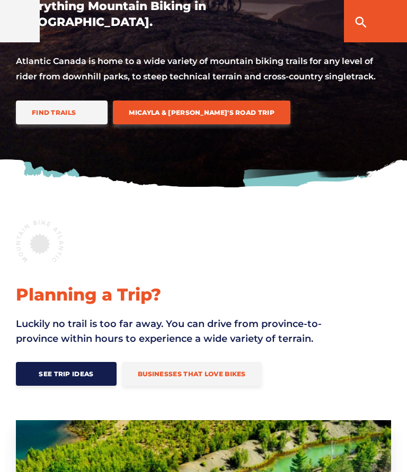  What do you see at coordinates (175, 331) in the screenshot?
I see `p: Luckily no trail is too far away. You can drive from province-to-province within hours to experie...` at bounding box center [175, 331].